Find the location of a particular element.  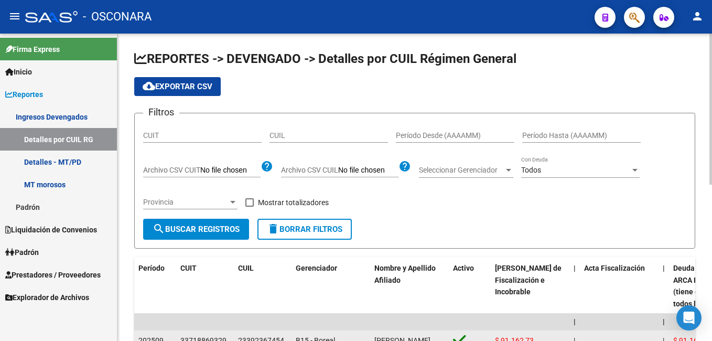

datatable-header-cell: Activo is located at coordinates (470, 286).